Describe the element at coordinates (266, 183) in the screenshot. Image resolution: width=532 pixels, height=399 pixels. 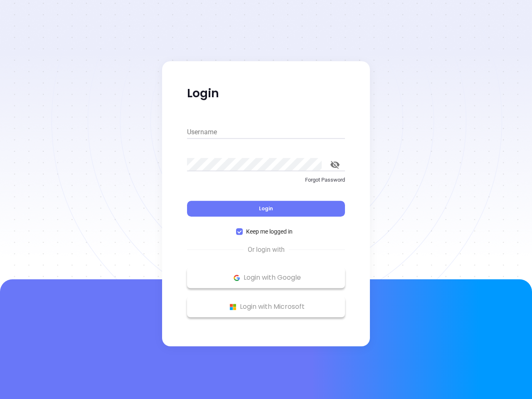
I see `a: Forgot Password` at that location.